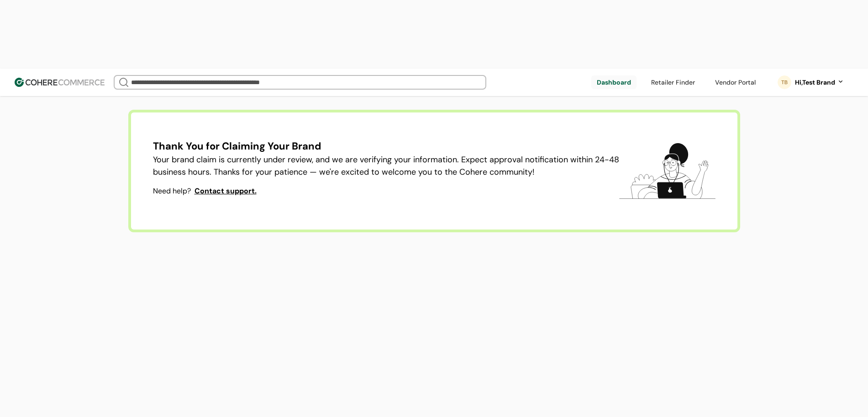 This screenshot has height=417, width=868. Describe the element at coordinates (386, 166) in the screenshot. I see `p: Your brand claim is currently under review, and we are verifying your information. Expect approva...` at that location.